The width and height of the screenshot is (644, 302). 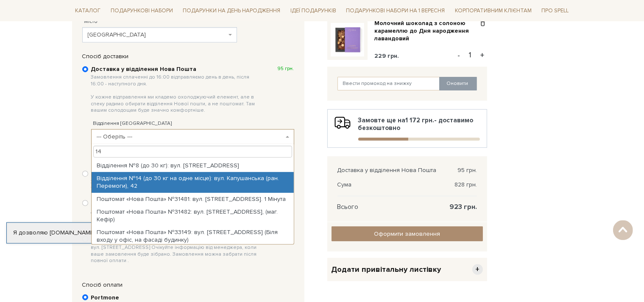 I want to click on label: Місто, so click(x=91, y=22).